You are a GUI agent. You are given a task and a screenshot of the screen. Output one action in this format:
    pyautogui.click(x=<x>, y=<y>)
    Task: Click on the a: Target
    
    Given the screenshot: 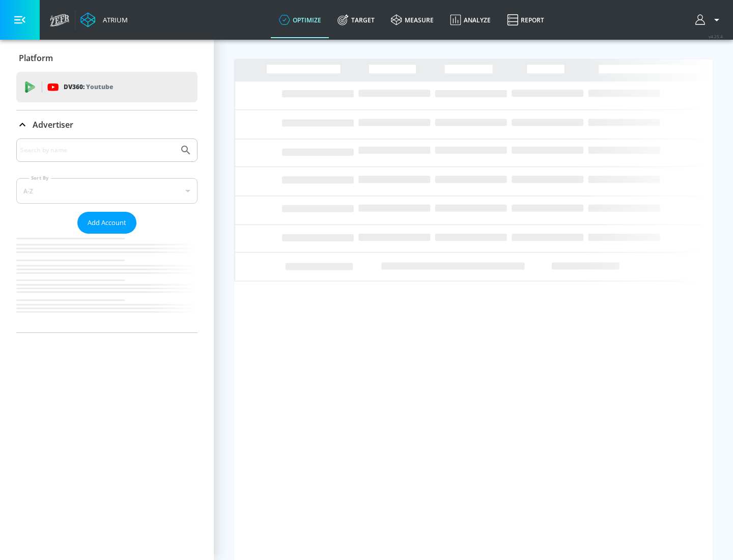 What is the action you would take?
    pyautogui.click(x=356, y=20)
    